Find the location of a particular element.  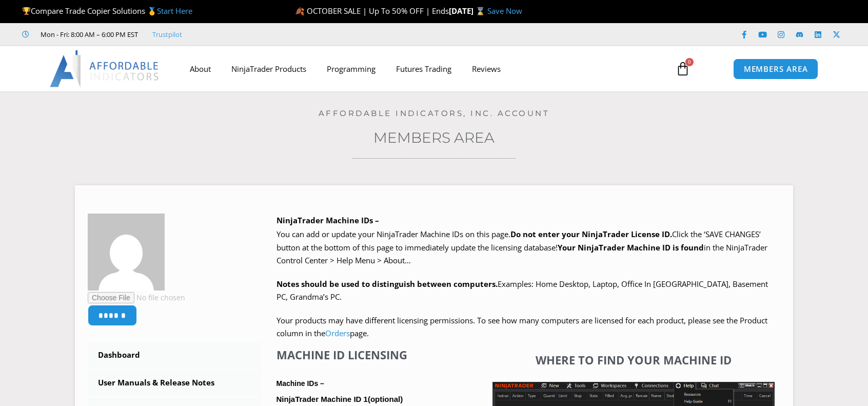

span: Compare Trade Copier Solutions 🥇 is located at coordinates (107, 11).